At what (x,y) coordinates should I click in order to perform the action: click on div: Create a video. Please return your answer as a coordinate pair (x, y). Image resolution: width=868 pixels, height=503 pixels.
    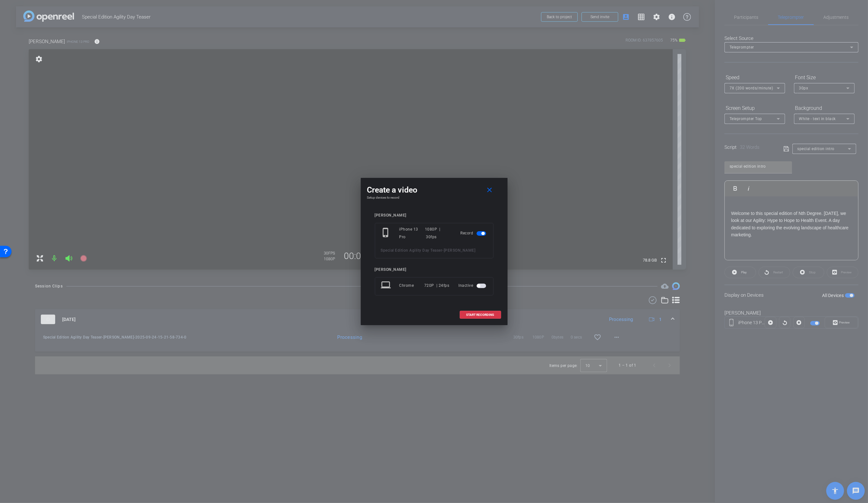
    Looking at the image, I should click on (434, 190).